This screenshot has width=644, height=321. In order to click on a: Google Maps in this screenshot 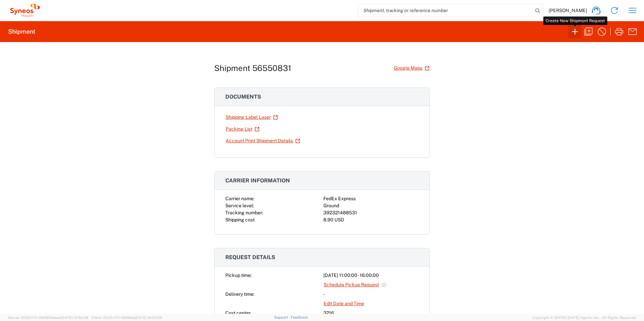, I will do `click(412, 68)`.